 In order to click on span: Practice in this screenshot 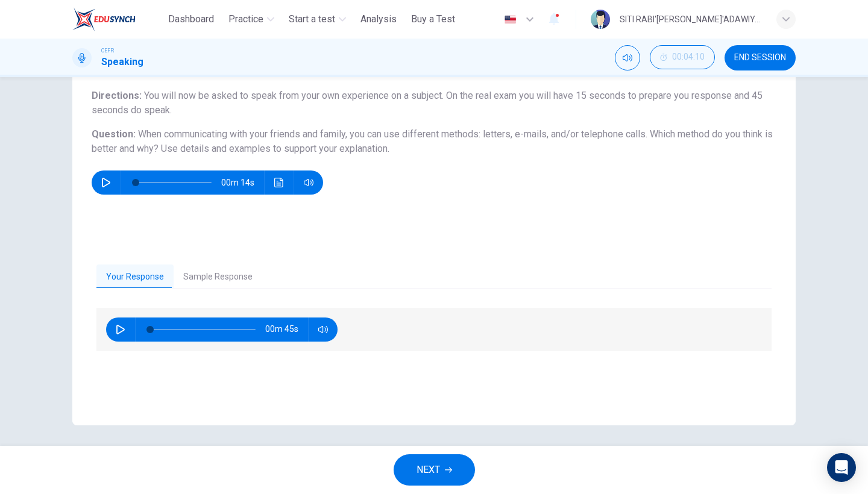, I will do `click(246, 19)`.